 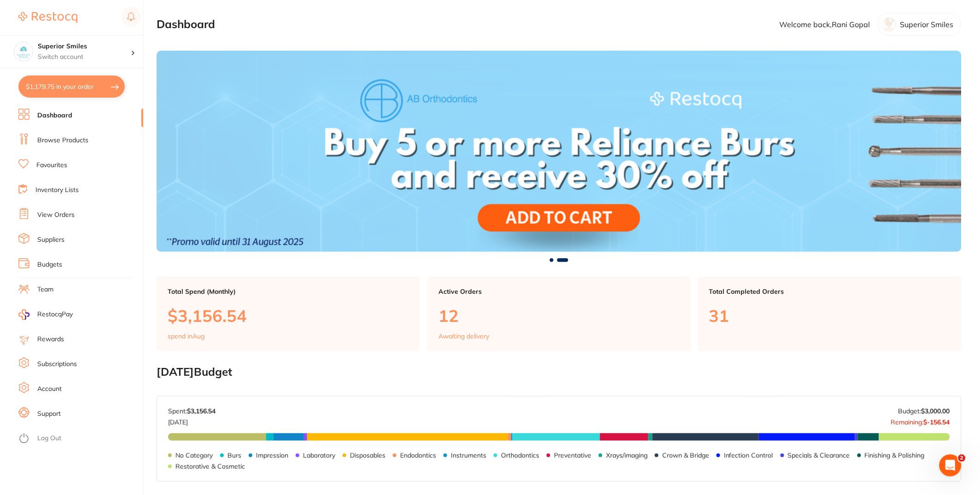 I want to click on a: Support, so click(x=49, y=414).